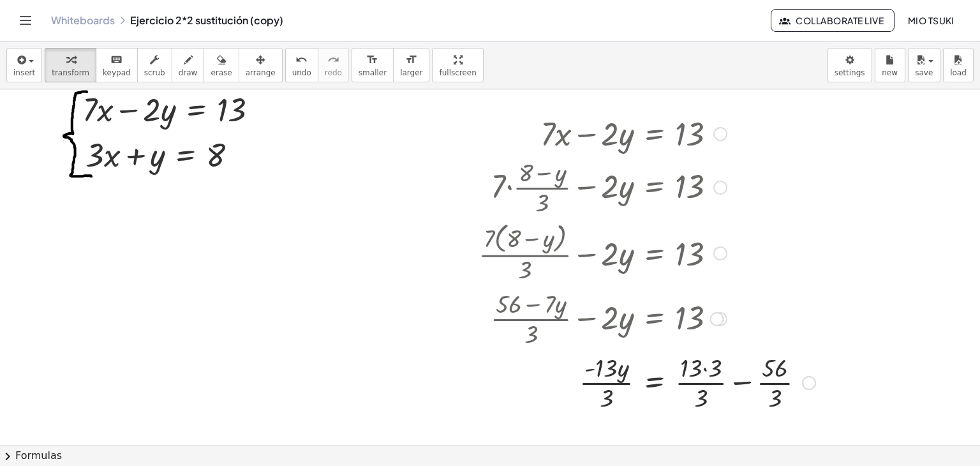 The image size is (980, 466). What do you see at coordinates (221, 65) in the screenshot?
I see `button: erase` at bounding box center [221, 65].